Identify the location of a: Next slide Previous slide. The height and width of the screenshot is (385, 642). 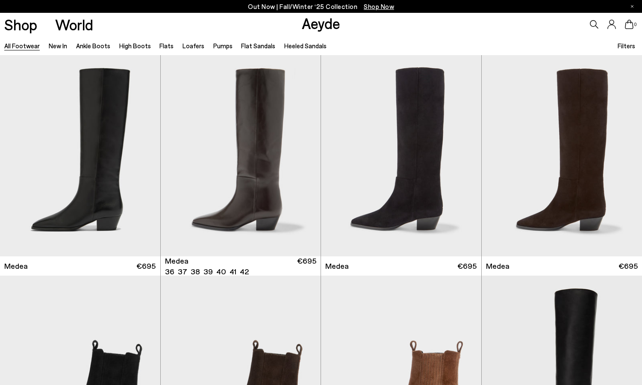
(241, 156).